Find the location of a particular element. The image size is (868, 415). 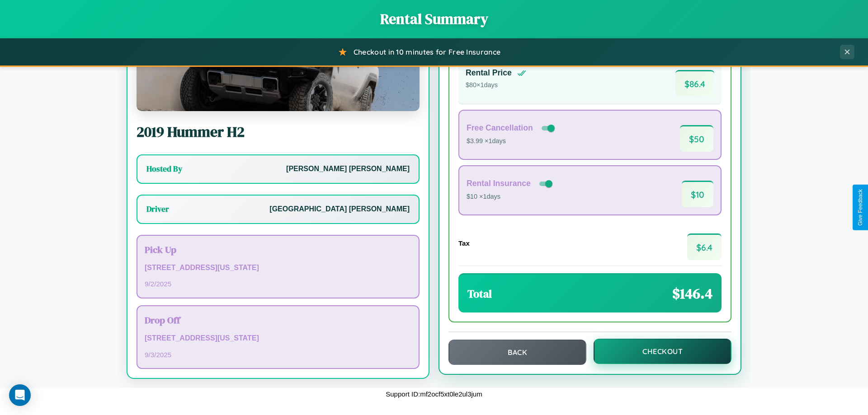

span: $ 10 is located at coordinates (698, 194).